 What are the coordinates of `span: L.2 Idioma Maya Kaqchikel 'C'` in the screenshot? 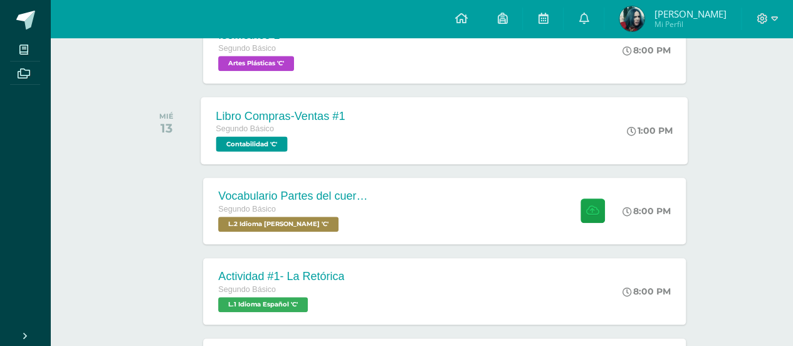 It's located at (278, 224).